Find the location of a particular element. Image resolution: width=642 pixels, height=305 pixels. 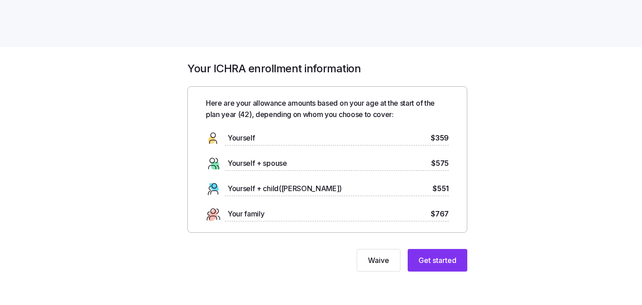

button: Get started is located at coordinates (437, 260).